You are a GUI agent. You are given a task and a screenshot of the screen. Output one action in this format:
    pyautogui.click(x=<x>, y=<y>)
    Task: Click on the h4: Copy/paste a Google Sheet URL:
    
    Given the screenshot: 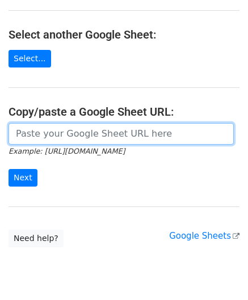 What is the action you would take?
    pyautogui.click(x=124, y=112)
    